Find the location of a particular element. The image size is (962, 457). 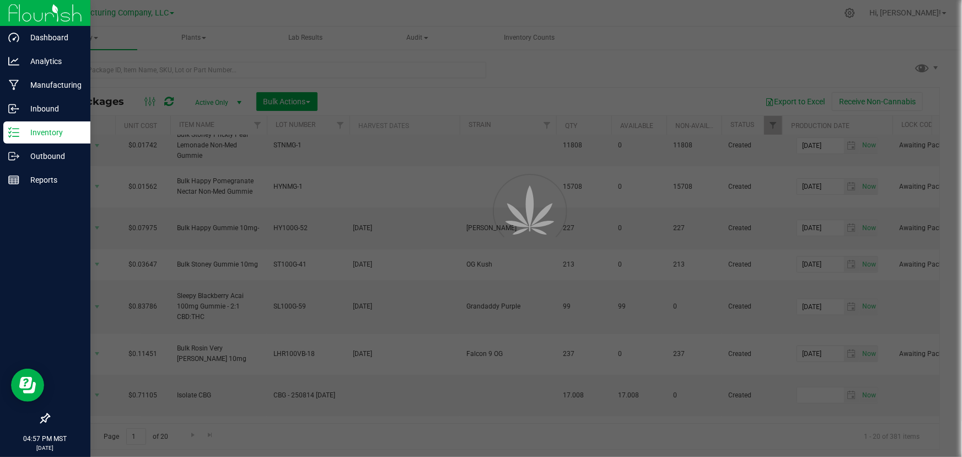

p: Reports is located at coordinates (52, 180).